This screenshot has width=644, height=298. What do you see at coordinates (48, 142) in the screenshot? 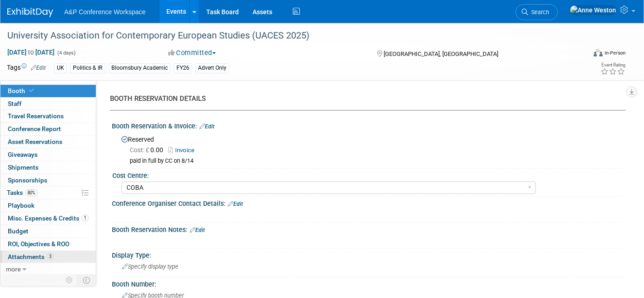
I see `a: Asset Reservations` at bounding box center [48, 142].